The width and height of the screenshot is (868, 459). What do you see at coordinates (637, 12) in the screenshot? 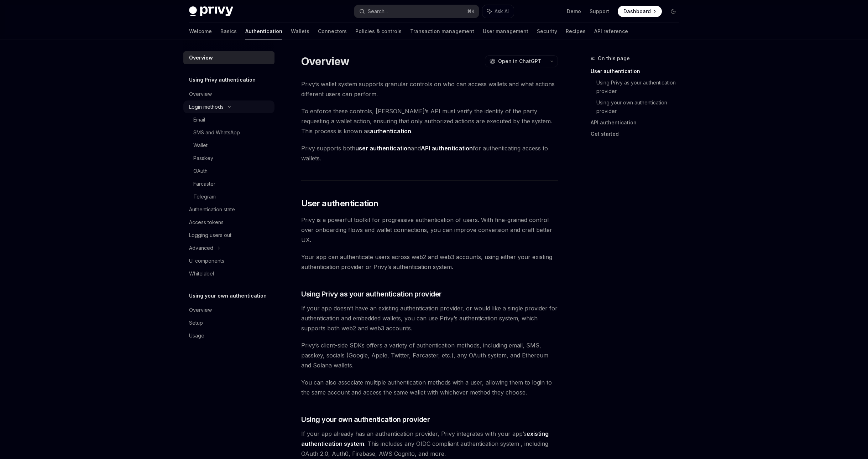
I see `span: Dashboard` at bounding box center [637, 12].